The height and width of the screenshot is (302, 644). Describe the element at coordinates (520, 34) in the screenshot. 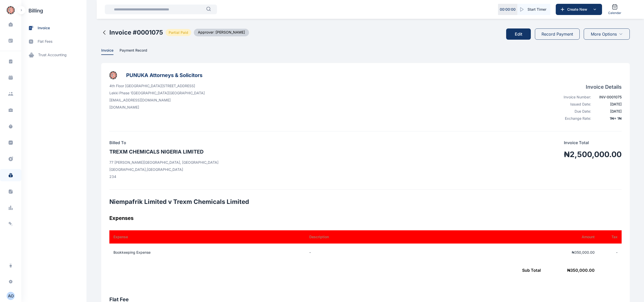

I see `a: Edit` at that location.